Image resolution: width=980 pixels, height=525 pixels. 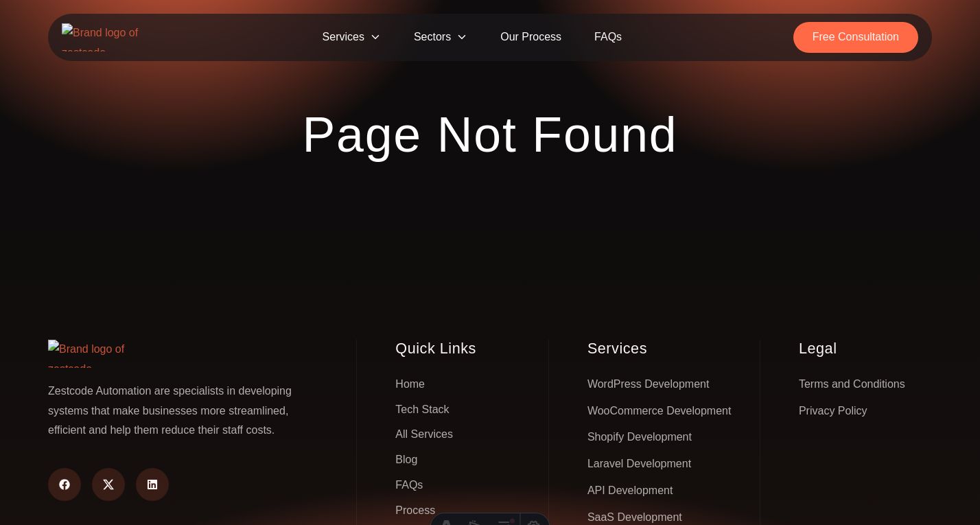 What do you see at coordinates (181, 411) in the screenshot?
I see `p: Zestcode Automation are specialists in developing systems that make businesses more streamlined, ...` at bounding box center [181, 411].